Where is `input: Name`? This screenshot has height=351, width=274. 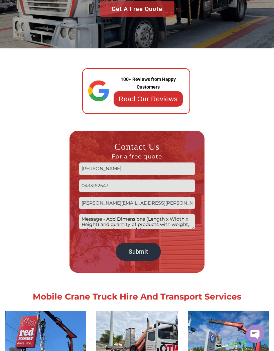
input: Name is located at coordinates (137, 169).